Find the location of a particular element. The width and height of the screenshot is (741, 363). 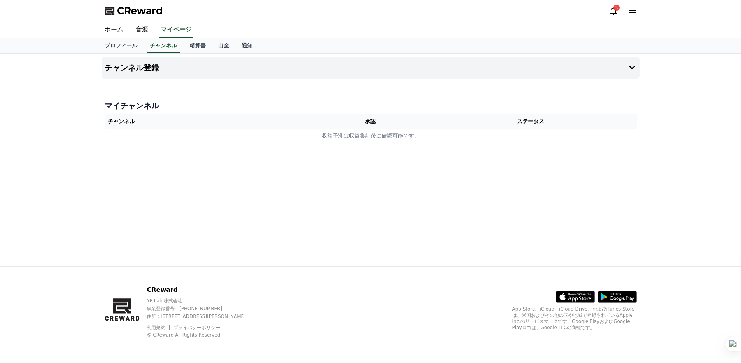

th: 承認 is located at coordinates (370, 121).